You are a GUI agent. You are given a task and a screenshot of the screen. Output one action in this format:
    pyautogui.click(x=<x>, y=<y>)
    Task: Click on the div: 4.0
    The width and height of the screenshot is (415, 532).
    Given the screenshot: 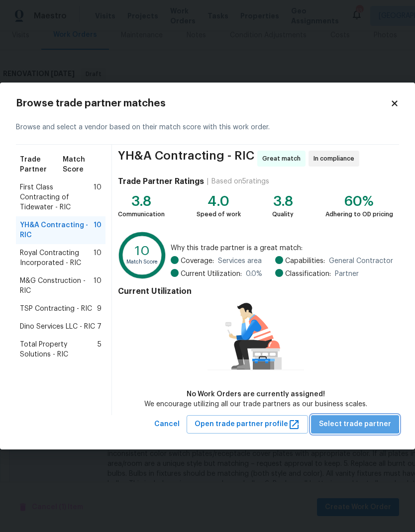 What is the action you would take?
    pyautogui.click(x=218, y=202)
    